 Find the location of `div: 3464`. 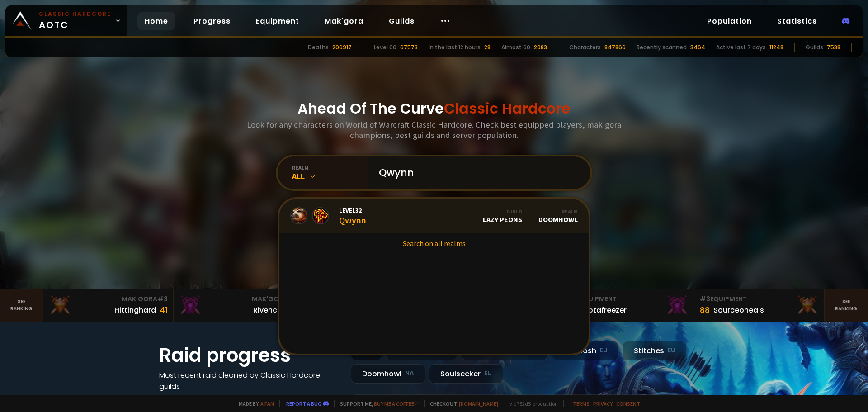

div: 3464 is located at coordinates (697, 48).